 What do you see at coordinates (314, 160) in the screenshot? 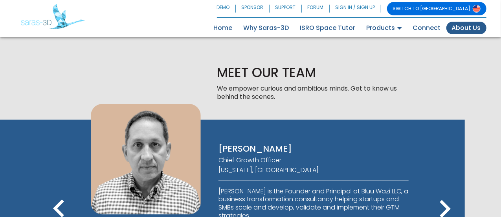
I see `p: Chief Growth Officer` at bounding box center [314, 160].